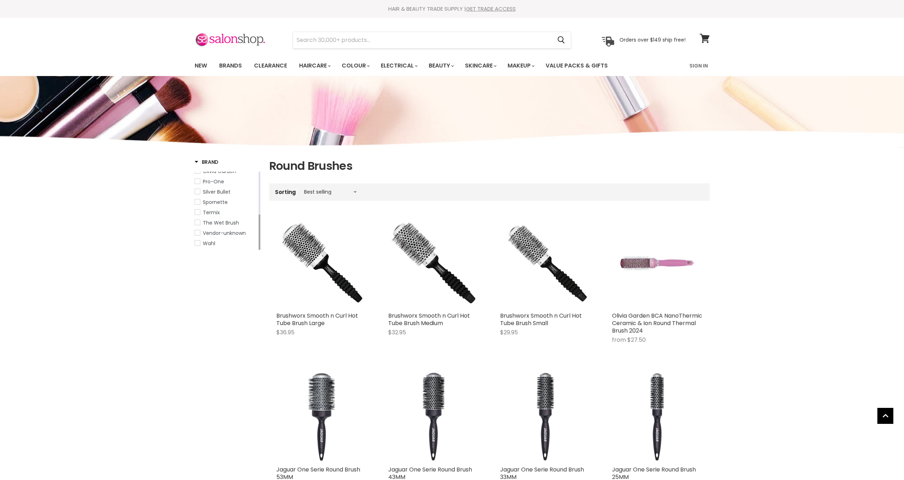 This screenshot has height=480, width=904. Describe the element at coordinates (545, 417) in the screenshot. I see `a: Jaguar One Serie Round Brush 33MM` at that location.